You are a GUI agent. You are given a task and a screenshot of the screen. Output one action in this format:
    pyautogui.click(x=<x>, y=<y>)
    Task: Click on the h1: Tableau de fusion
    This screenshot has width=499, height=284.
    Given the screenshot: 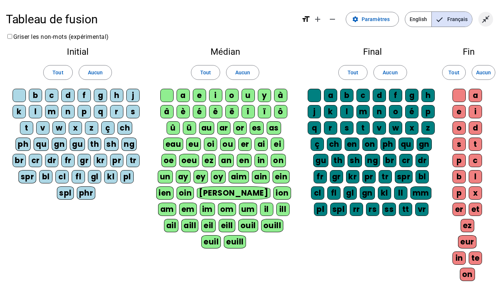 What is the action you would take?
    pyautogui.click(x=151, y=19)
    